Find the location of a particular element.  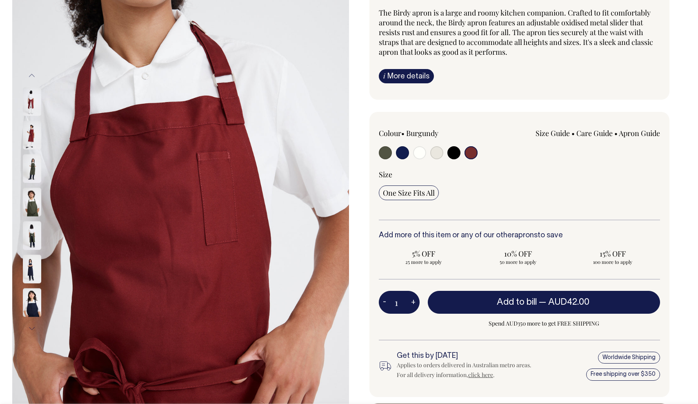

div: Applies to orders delivered in Australian metro areas. For all delivery information, . is located at coordinates (464, 370).